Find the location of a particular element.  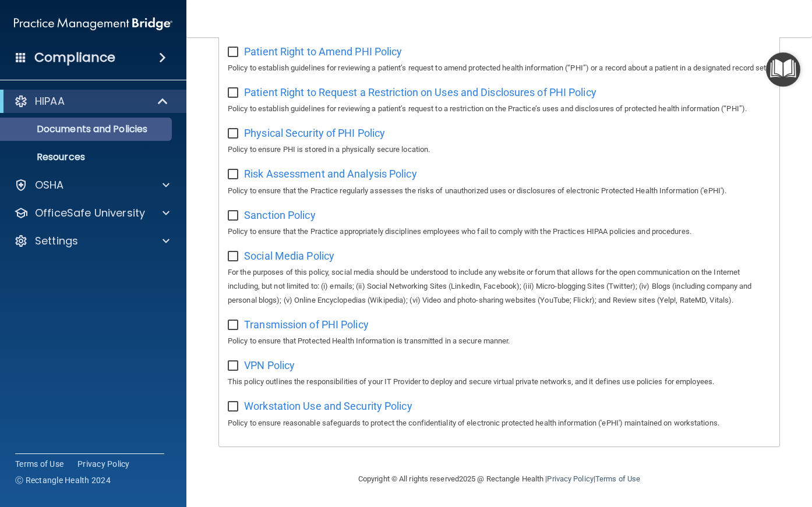

p: Settings is located at coordinates (56, 241).